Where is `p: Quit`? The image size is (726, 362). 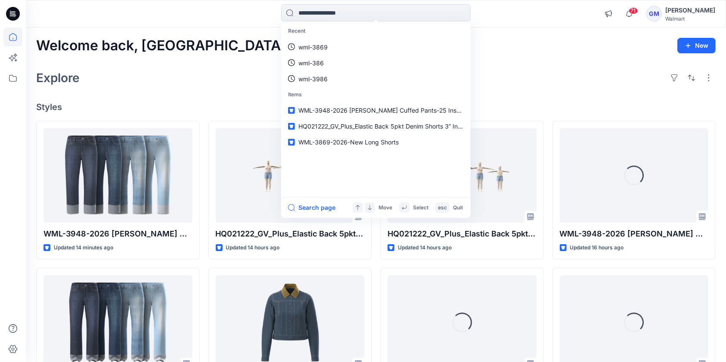
p: Quit is located at coordinates (458, 207).